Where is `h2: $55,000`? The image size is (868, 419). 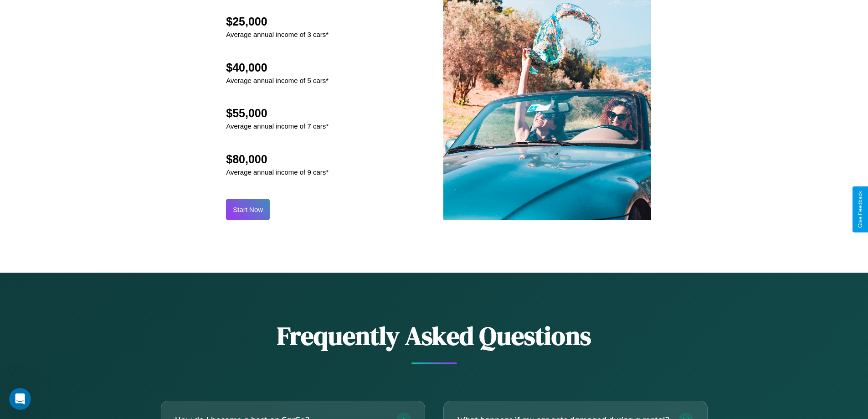 h2: $55,000 is located at coordinates (277, 113).